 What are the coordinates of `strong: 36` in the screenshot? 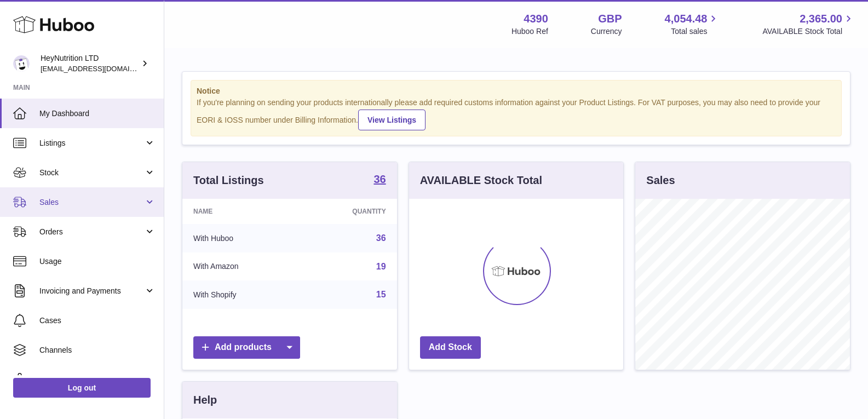 It's located at (380, 179).